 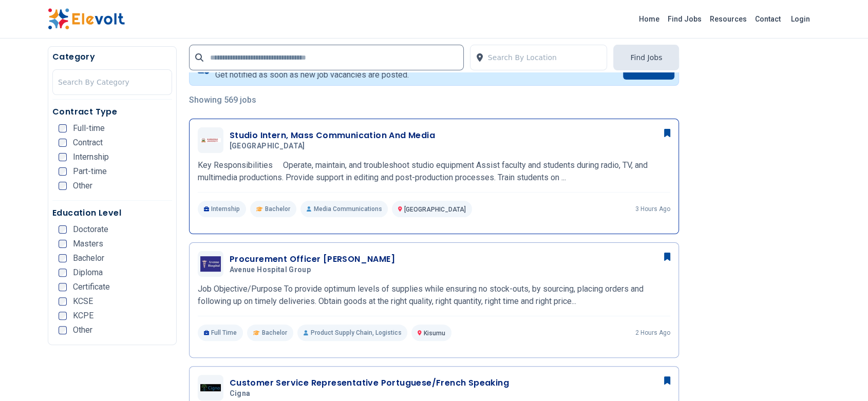 I want to click on p: Product Supply Chain, Logistics, so click(x=352, y=333).